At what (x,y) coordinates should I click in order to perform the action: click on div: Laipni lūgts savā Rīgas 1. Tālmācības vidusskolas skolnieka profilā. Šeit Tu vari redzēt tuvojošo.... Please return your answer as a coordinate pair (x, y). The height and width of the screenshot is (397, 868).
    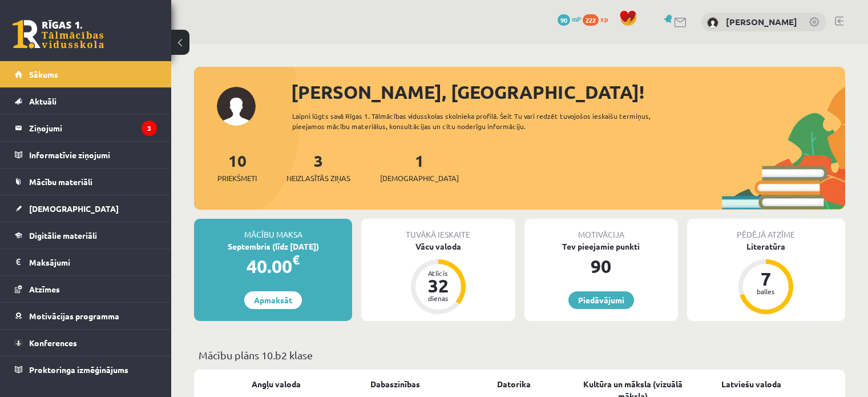
    Looking at the image, I should click on (487, 121).